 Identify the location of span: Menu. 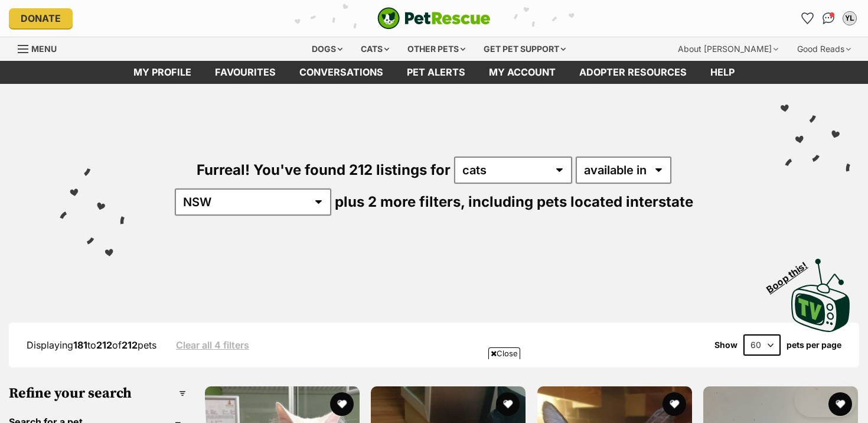
(44, 48).